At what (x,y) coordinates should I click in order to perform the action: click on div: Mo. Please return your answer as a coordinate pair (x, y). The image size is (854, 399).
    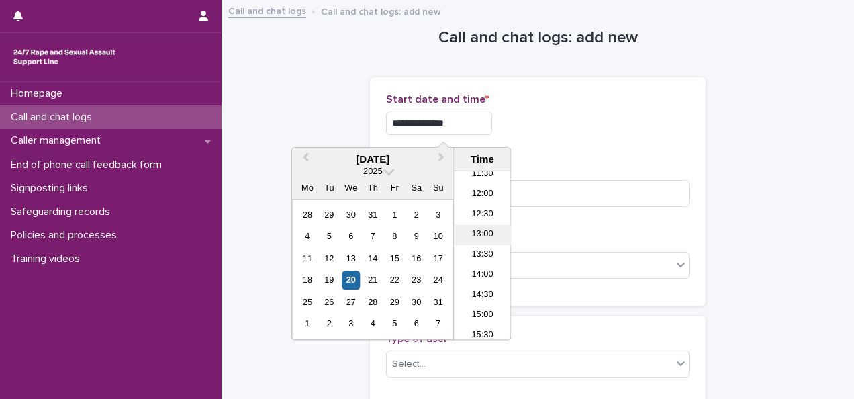
    Looking at the image, I should click on (307, 187).